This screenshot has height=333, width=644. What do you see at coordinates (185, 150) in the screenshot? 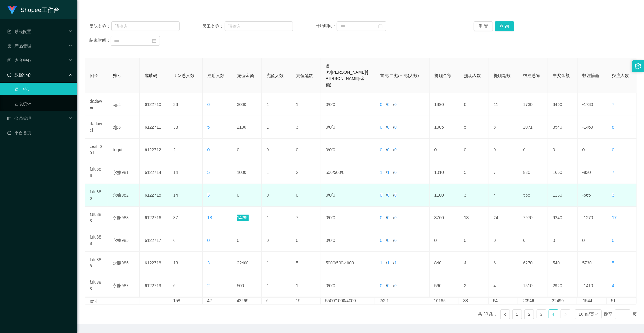
I see `td: 2` at bounding box center [185, 150].